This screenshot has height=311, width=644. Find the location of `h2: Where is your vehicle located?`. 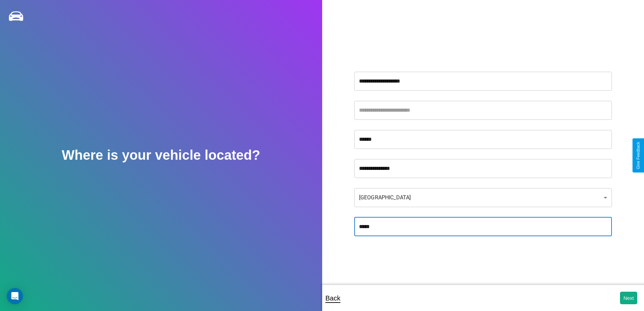

h2: Where is your vehicle located? is located at coordinates (161, 155).